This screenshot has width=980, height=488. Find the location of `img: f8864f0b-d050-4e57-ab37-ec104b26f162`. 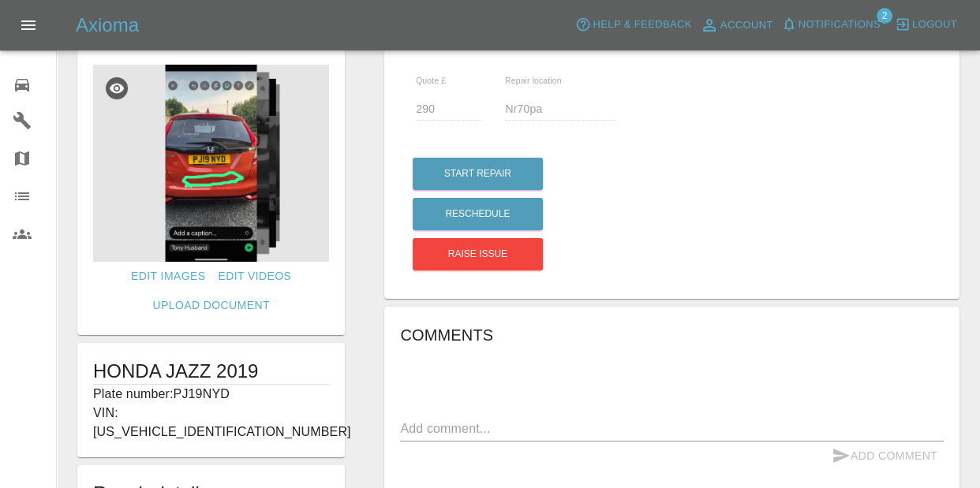

img: f8864f0b-d050-4e57-ab37-ec104b26f162 is located at coordinates (211, 164).